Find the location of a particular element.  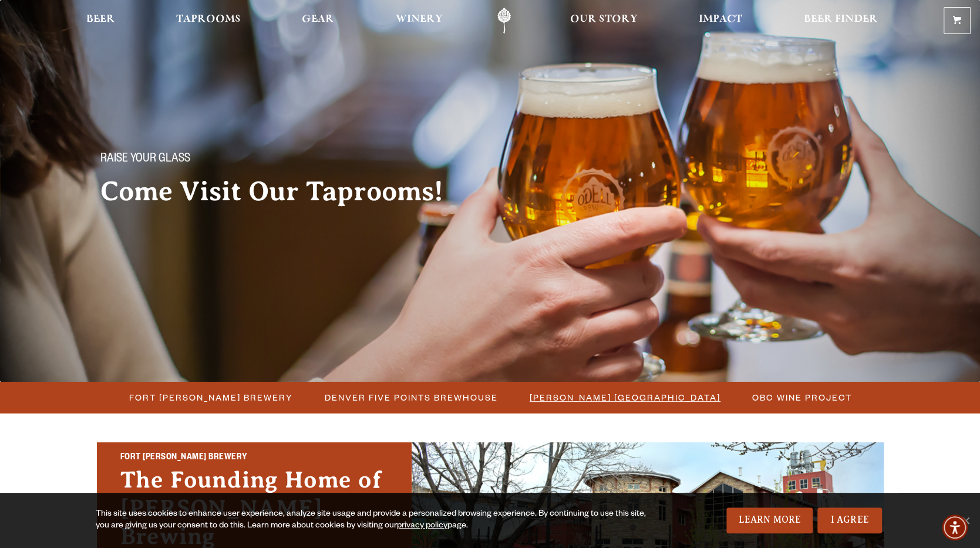

a: Learn More is located at coordinates (769, 520).